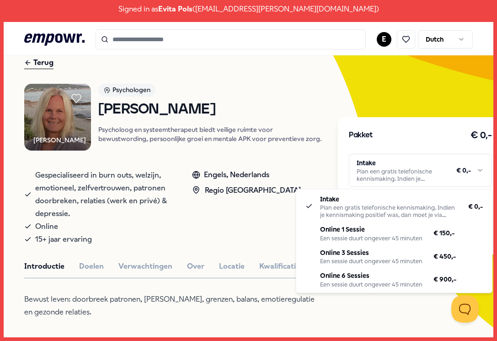 This screenshot has width=497, height=341. I want to click on p: Intake, so click(389, 199).